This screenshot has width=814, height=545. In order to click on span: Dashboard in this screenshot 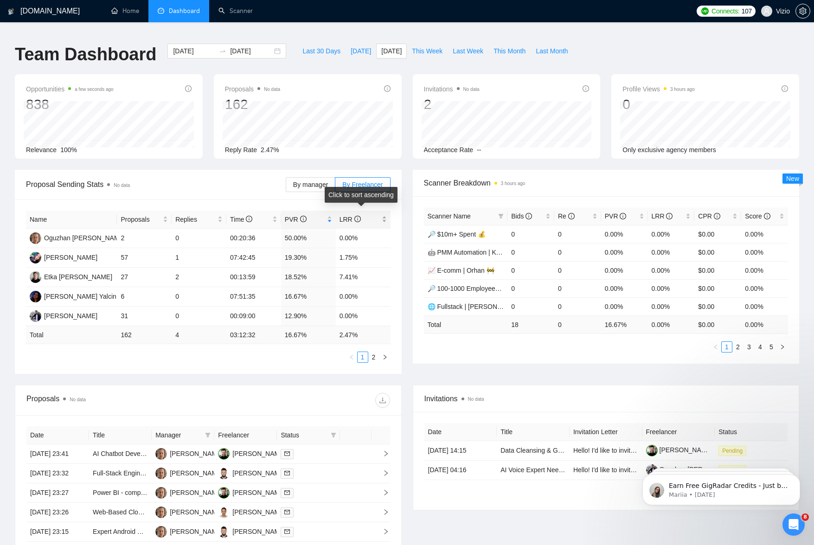, I will do `click(184, 11)`.